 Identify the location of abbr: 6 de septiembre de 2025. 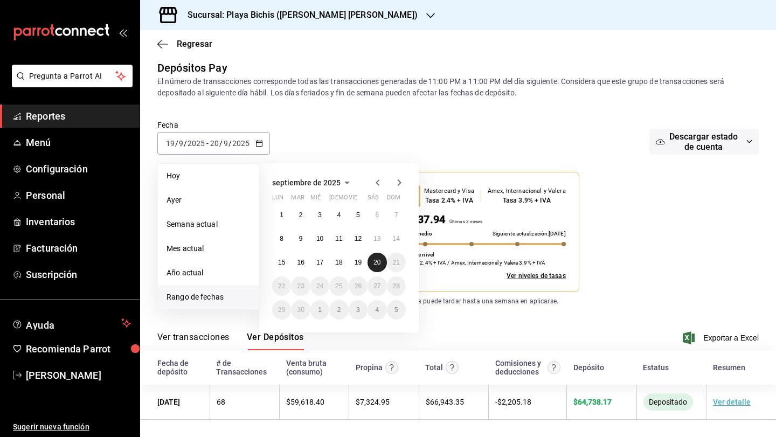
(377, 215).